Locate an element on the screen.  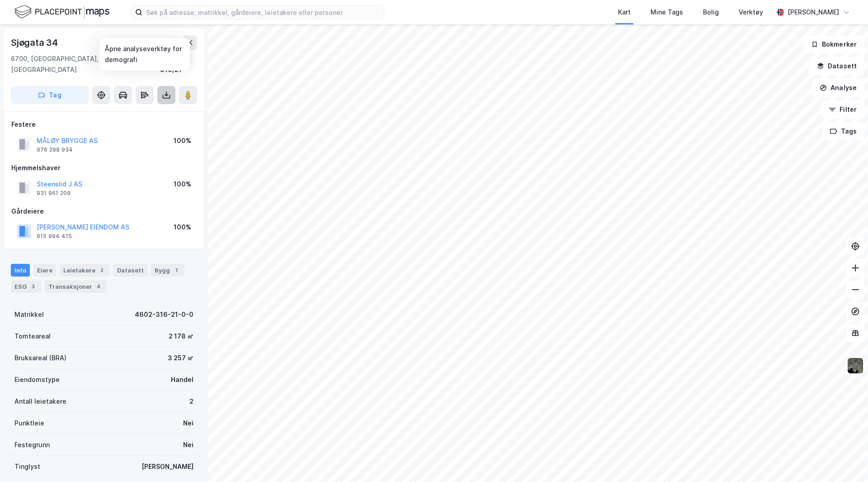
div: Bruksareal (BRA) is located at coordinates (40, 358).